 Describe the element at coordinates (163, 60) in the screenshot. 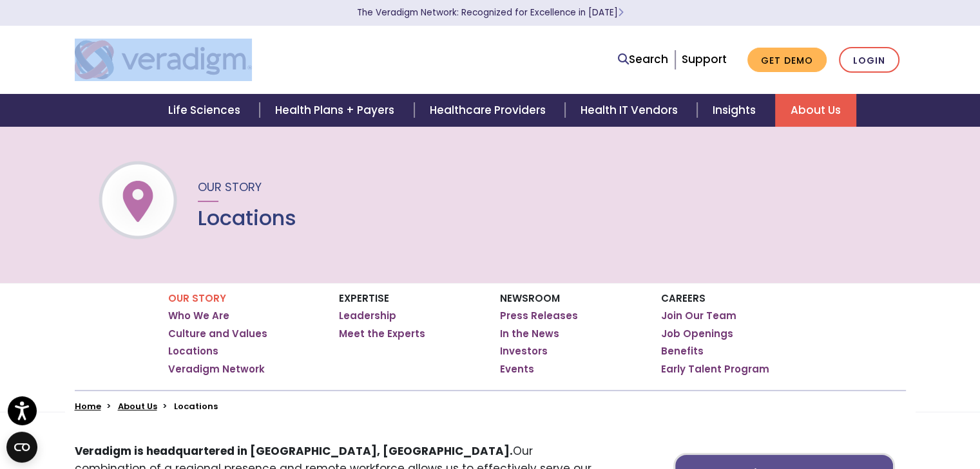

I see `img: Veradigm logo` at that location.